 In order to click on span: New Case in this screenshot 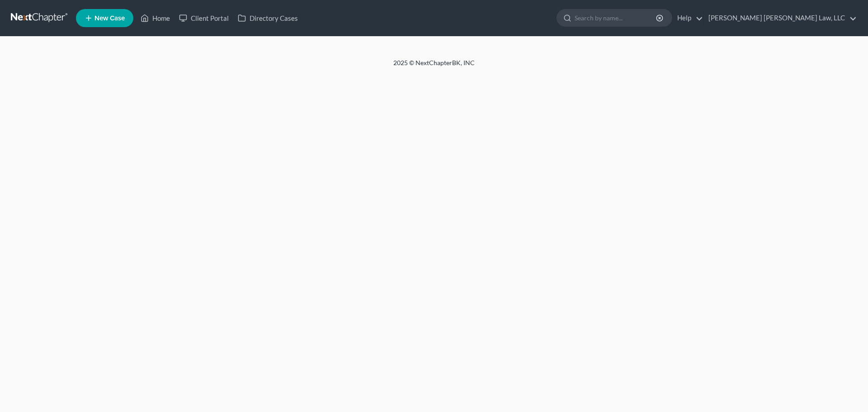, I will do `click(109, 18)`.